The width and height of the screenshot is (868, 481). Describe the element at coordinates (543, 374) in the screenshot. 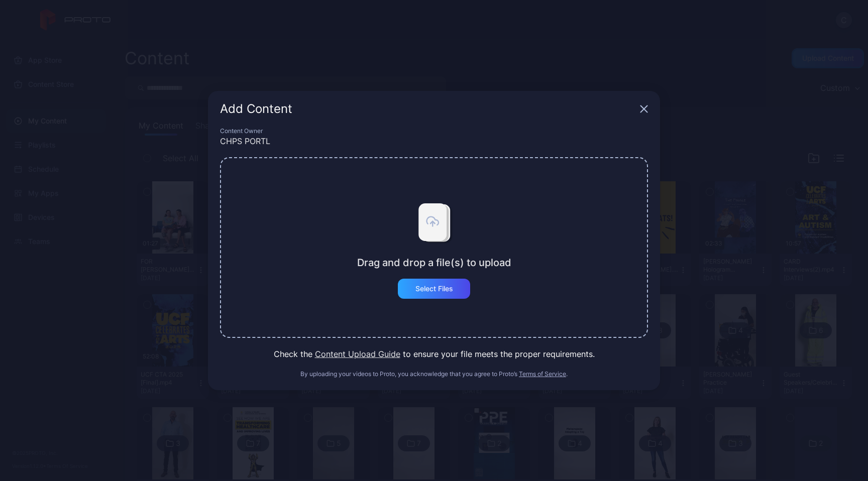

I see `button: Terms of Service` at that location.